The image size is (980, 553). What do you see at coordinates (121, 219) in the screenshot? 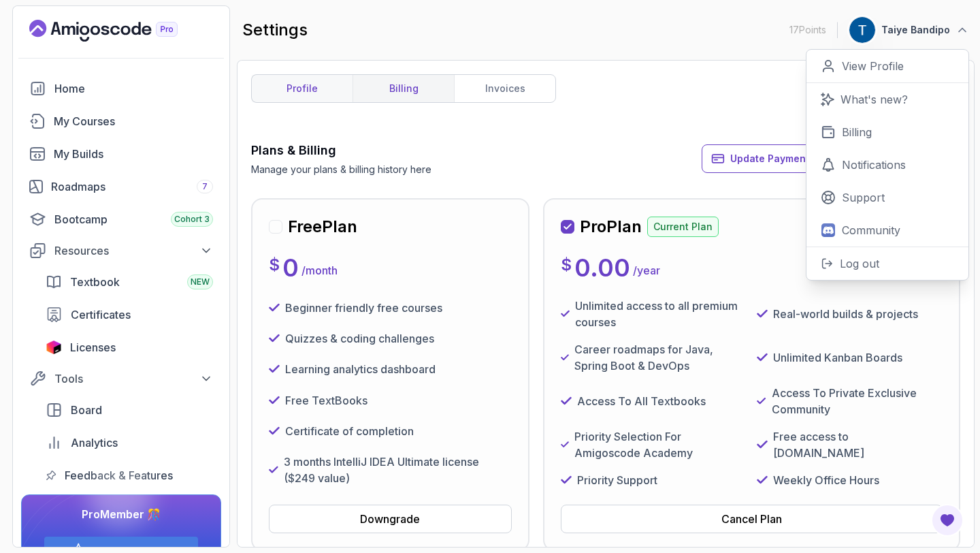
I see `a: bootcamp` at bounding box center [121, 219].